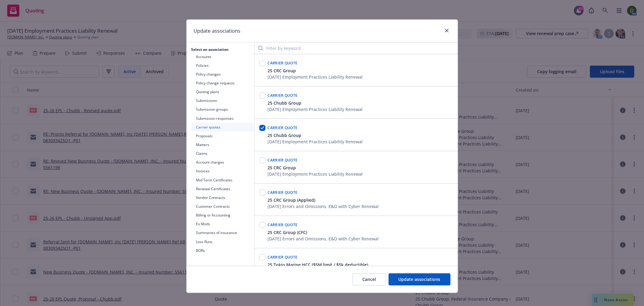 This screenshot has height=306, width=644. What do you see at coordinates (223, 127) in the screenshot?
I see `button: Carrier quotes` at bounding box center [223, 127].